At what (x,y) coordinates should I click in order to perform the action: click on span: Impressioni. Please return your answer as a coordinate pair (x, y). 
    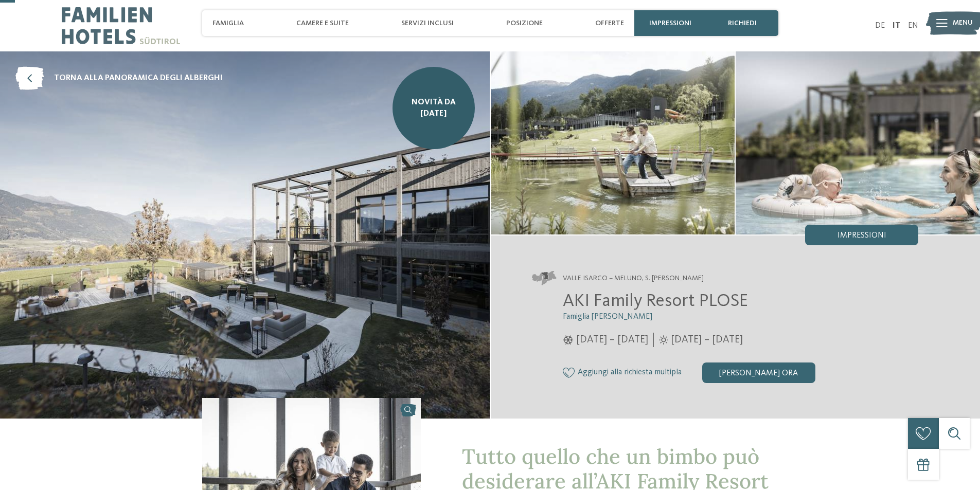
    Looking at the image, I should click on (862, 235).